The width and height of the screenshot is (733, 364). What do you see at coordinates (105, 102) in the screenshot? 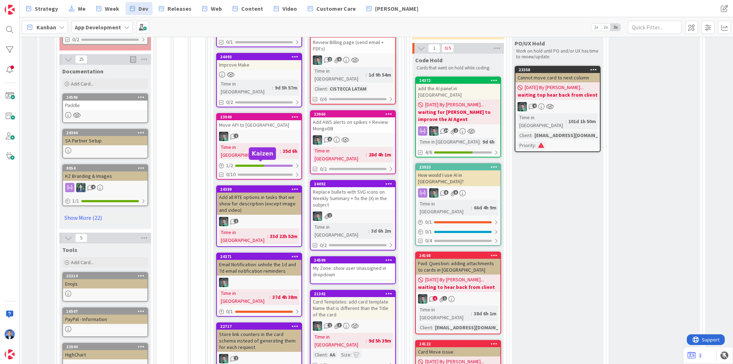
I see `div: 24596Paddle` at bounding box center [105, 102].